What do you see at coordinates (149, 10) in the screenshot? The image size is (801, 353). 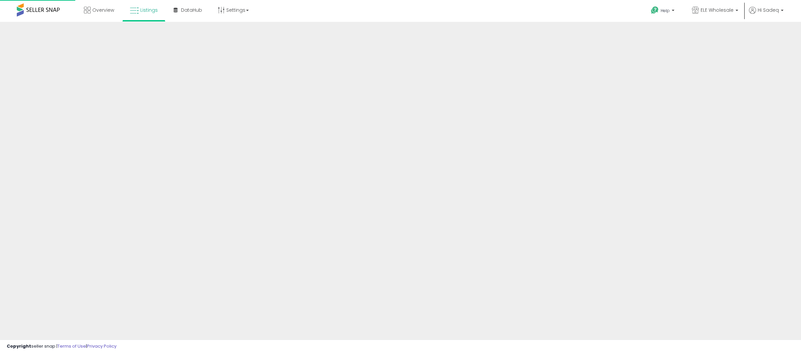 I see `span: Listings` at bounding box center [149, 10].